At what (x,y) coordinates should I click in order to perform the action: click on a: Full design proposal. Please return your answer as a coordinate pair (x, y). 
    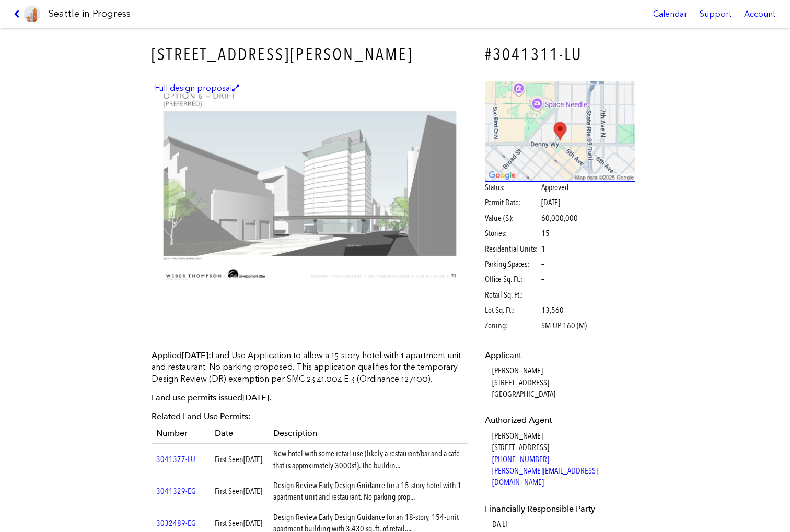
    Looking at the image, I should click on (310, 185).